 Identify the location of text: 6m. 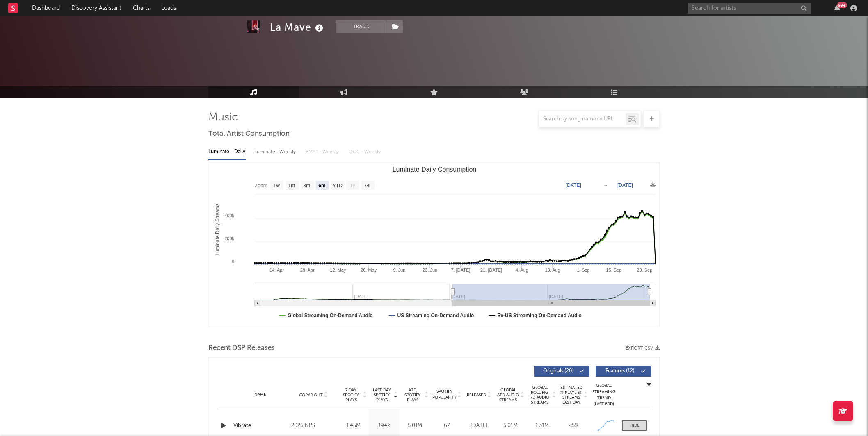
(321, 186).